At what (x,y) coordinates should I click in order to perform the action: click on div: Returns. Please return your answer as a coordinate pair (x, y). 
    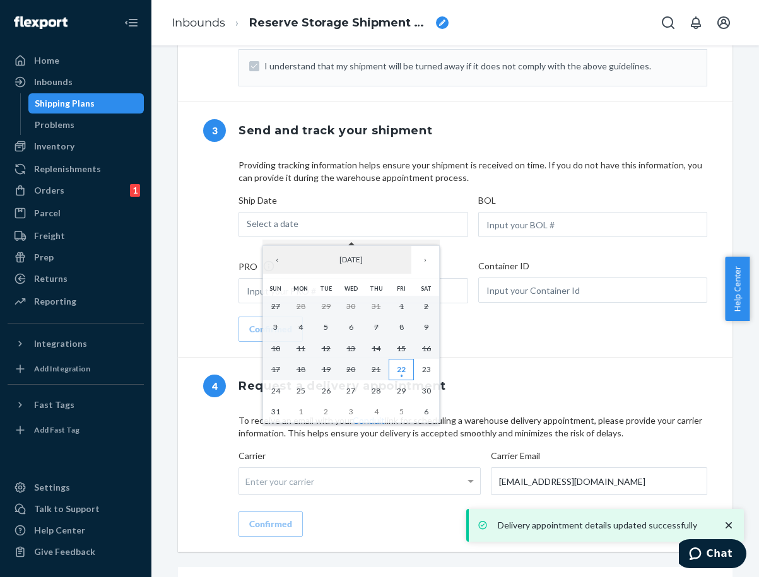
    Looking at the image, I should click on (50, 279).